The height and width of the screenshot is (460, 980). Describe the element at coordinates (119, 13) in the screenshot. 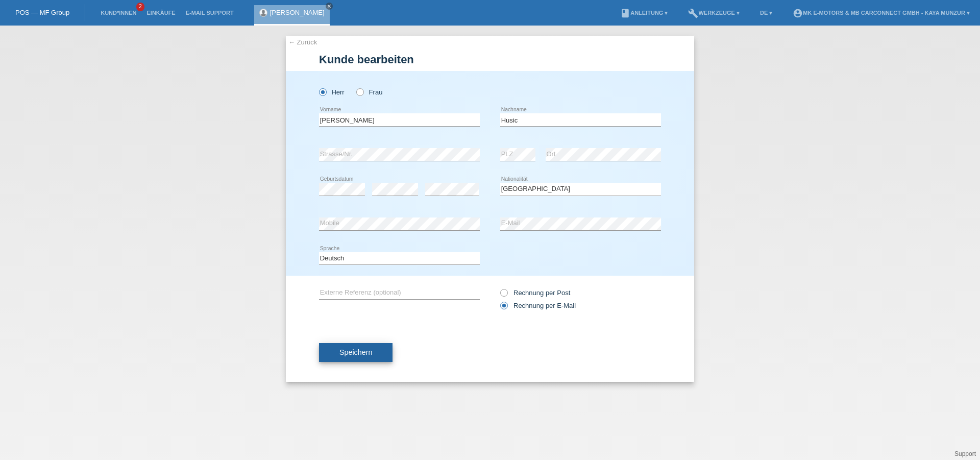

I see `a: Kund*innen` at that location.